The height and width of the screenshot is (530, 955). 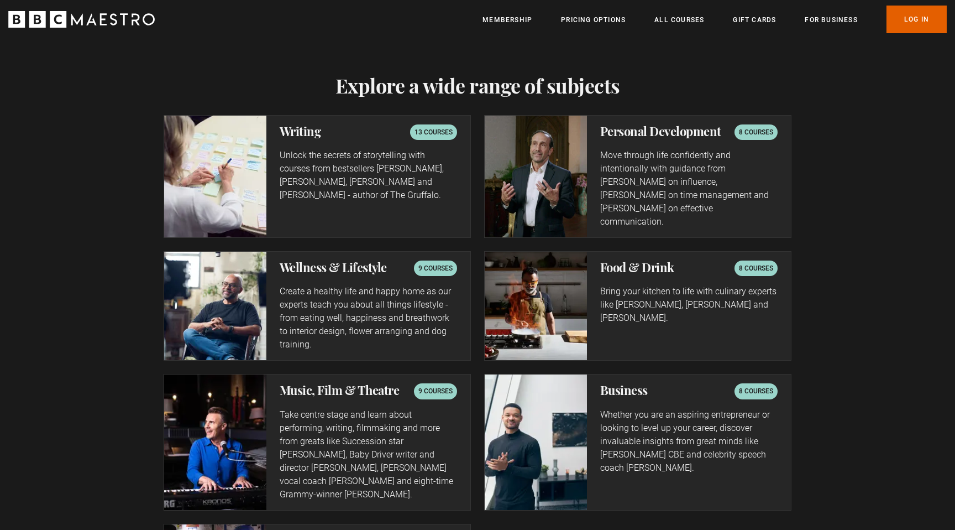 I want to click on a: For business, so click(x=831, y=20).